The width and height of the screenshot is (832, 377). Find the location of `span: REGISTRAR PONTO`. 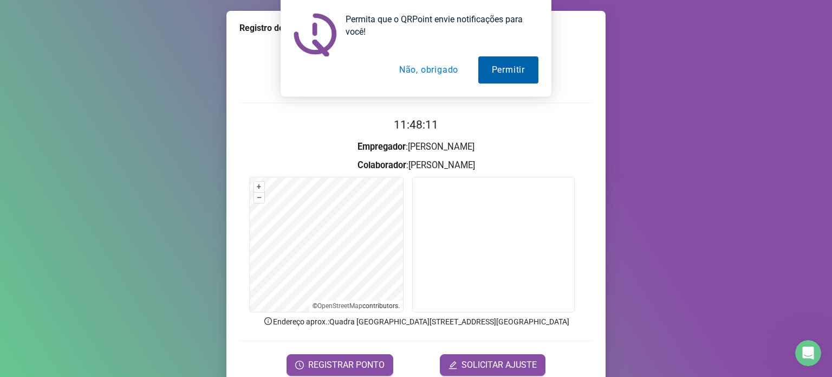

span: REGISTRAR PONTO is located at coordinates (346, 365).